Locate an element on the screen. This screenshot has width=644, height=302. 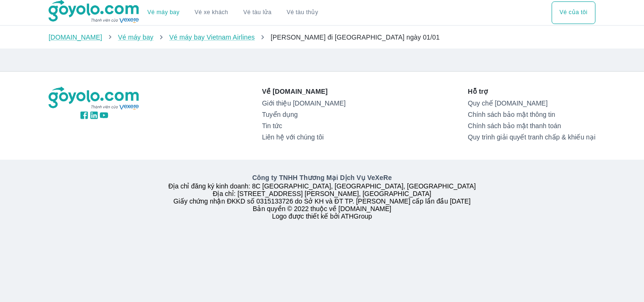
a: Quy trình giải quyết tranh chấp & khiếu nại is located at coordinates (531, 137).